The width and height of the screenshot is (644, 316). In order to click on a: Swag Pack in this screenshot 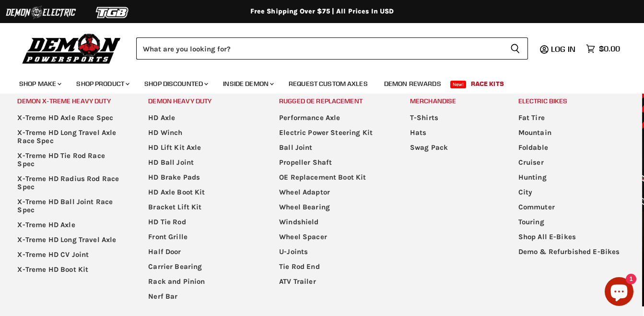, I will do `click(451, 148)`.